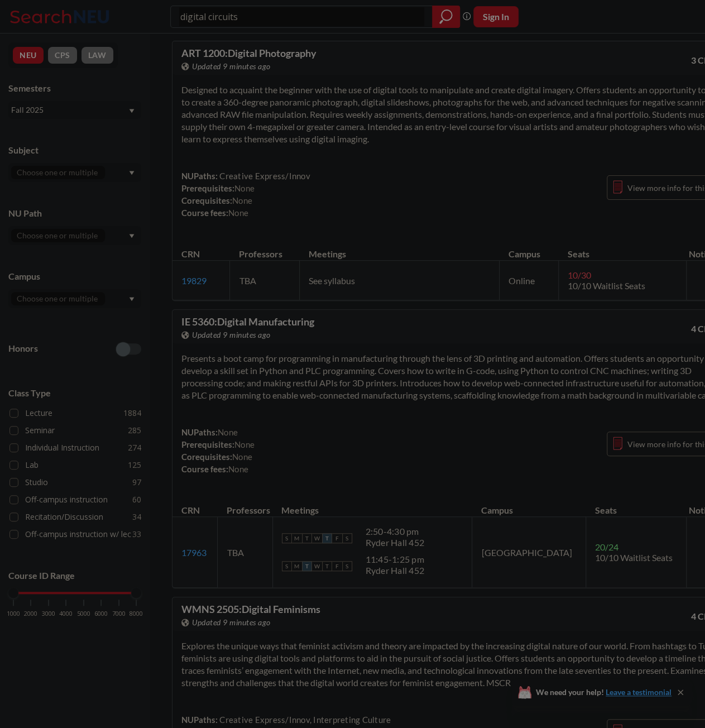  I want to click on div: 2:50 - 4:30 pm, so click(395, 532).